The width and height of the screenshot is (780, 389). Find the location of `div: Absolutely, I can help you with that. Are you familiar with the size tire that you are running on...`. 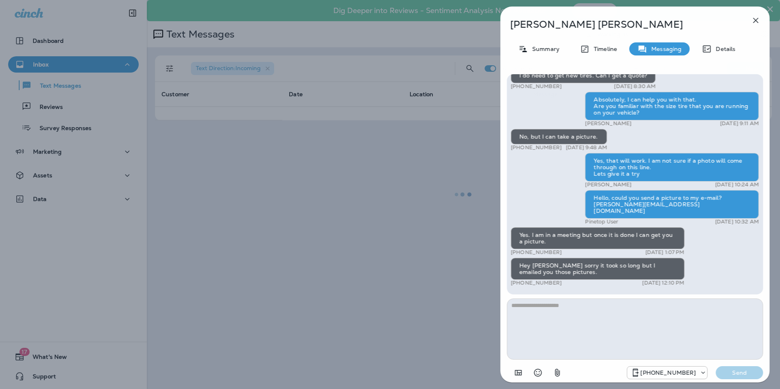

div: Absolutely, I can help you with that. Are you familiar with the size tire that you are running on... is located at coordinates (672, 106).